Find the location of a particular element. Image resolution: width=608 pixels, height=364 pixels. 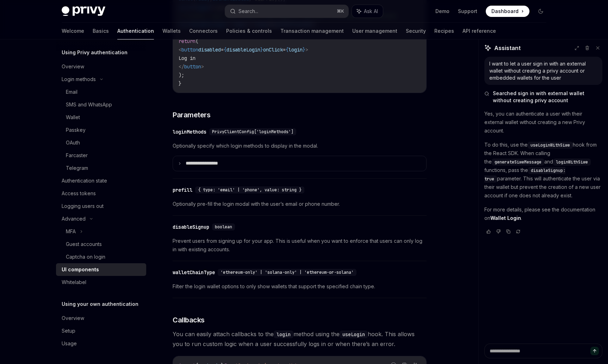

a: Policies & controls is located at coordinates (249, 31).